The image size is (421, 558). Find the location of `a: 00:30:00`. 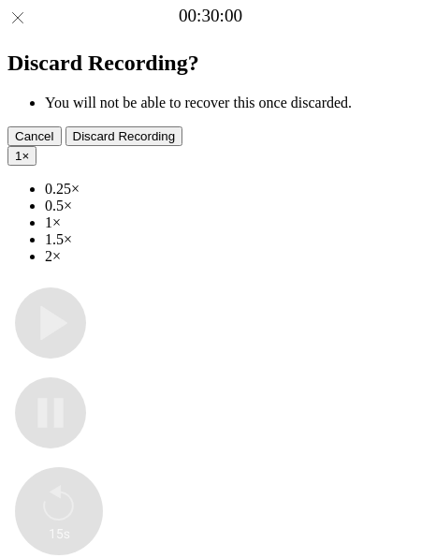

a: 00:30:00 is located at coordinates (211, 16).